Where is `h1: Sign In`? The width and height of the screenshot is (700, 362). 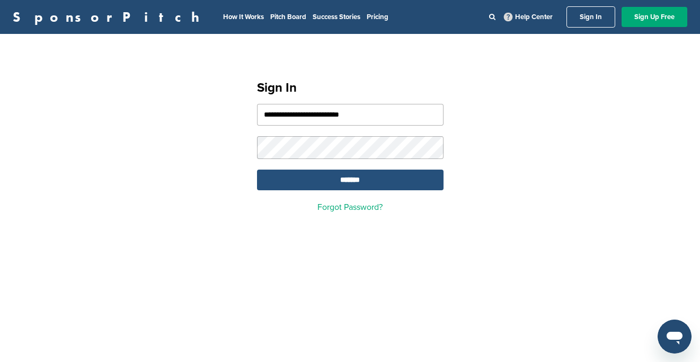
h1: Sign In is located at coordinates (350, 88).